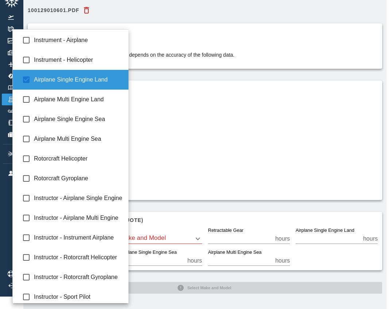  I want to click on span: Airplane Multi Engine Land, so click(79, 99).